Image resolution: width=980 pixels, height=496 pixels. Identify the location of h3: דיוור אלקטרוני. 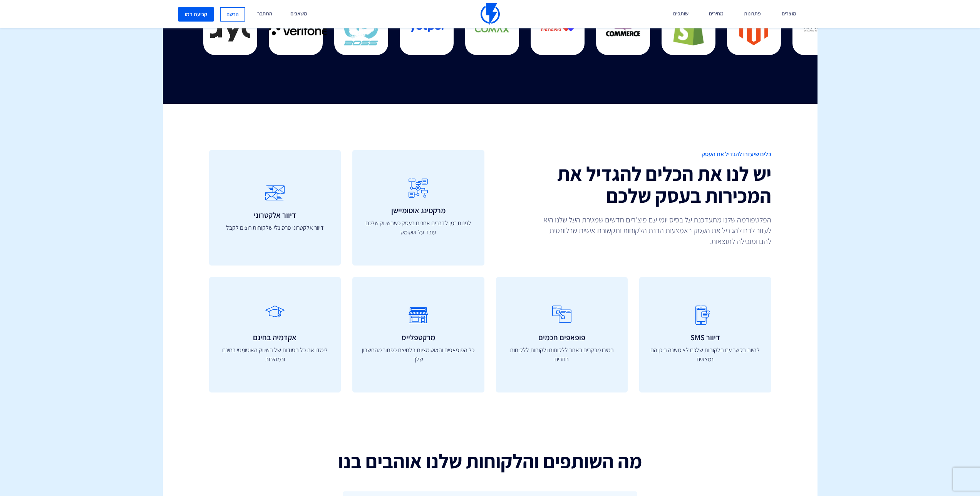
(275, 215).